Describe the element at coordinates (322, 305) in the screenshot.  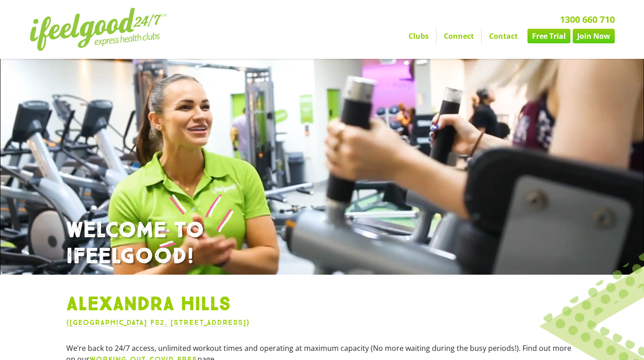
I see `h1: Alexandra Hills` at that location.